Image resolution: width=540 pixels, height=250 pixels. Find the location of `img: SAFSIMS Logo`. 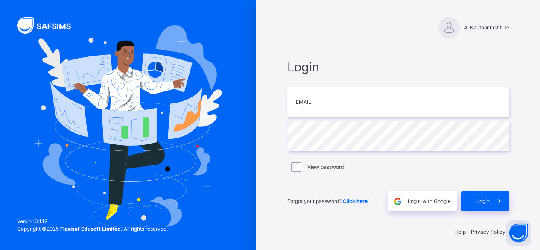

img: SAFSIMS Logo is located at coordinates (49, 25).